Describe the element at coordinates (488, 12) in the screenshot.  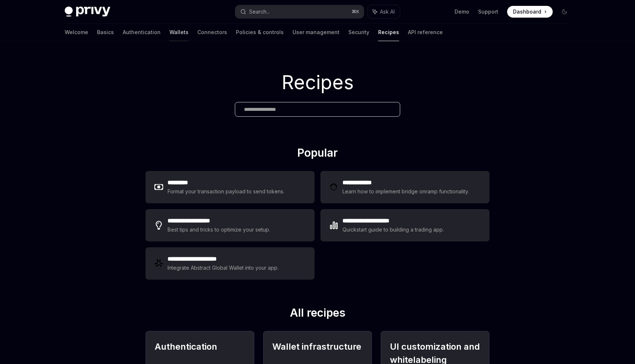
I see `a: Support` at that location.